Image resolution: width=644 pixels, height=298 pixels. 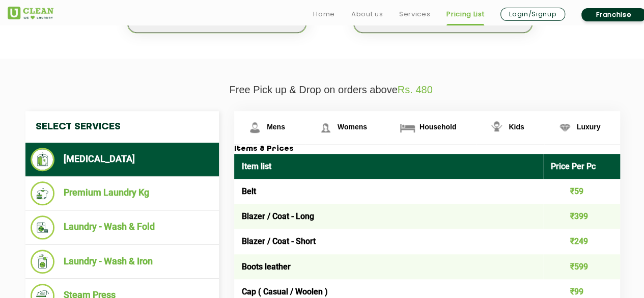 What do you see at coordinates (388, 216) in the screenshot?
I see `td: Blazer / Coat - Long` at bounding box center [388, 216].